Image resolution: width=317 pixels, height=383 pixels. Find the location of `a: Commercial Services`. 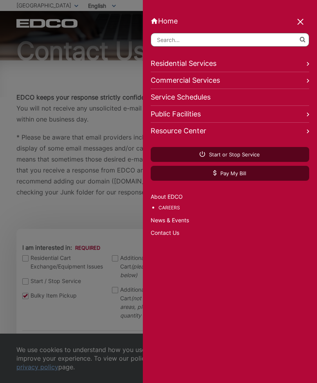

a: Commercial Services is located at coordinates (230, 80).